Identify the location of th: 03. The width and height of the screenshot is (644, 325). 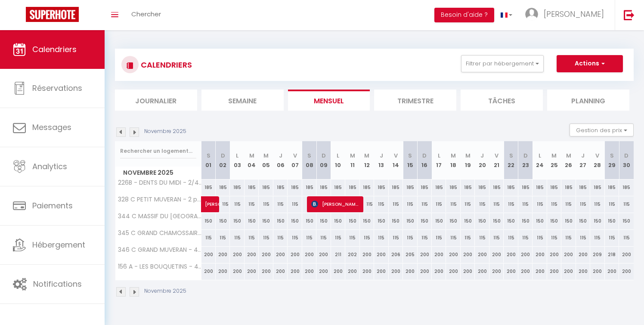
(237, 160).